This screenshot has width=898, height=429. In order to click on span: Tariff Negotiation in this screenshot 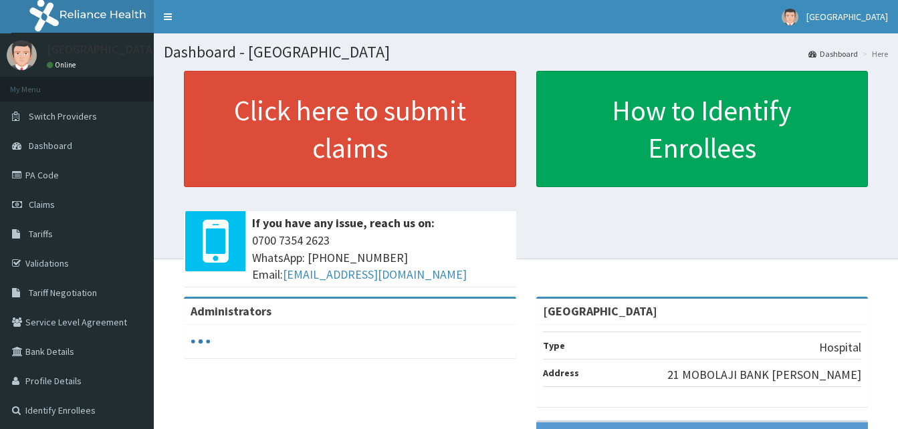, I will do `click(63, 293)`.